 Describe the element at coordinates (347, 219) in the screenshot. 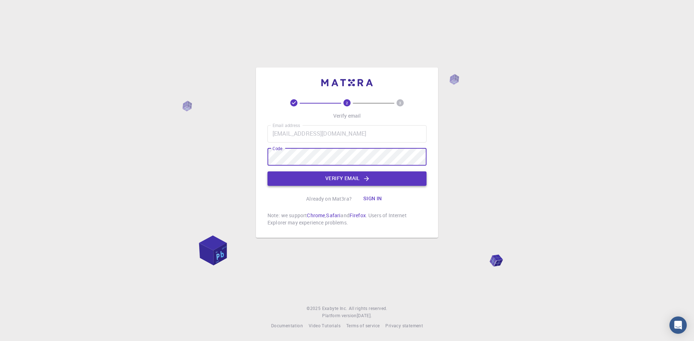

I see `p: Note: we support , and . Users of Internet Explorer may experience problems.` at that location.